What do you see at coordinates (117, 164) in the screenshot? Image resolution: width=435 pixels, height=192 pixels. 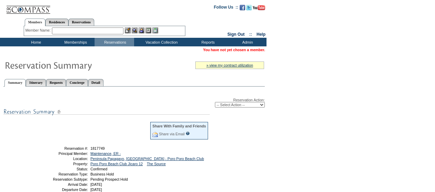 I see `a: Poro Poro Beach Club Jicaro 12` at bounding box center [117, 164].